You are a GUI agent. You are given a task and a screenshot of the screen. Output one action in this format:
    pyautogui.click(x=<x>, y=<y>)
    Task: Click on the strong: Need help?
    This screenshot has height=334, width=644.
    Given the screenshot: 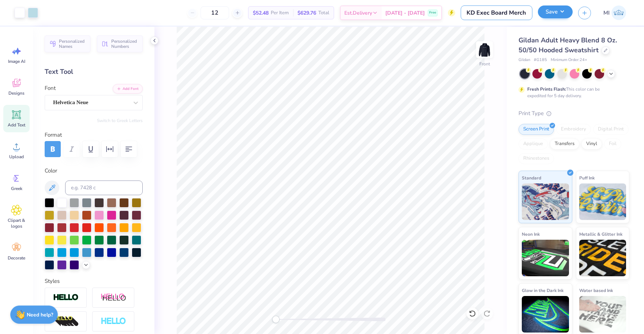 What is the action you would take?
    pyautogui.click(x=40, y=315)
    